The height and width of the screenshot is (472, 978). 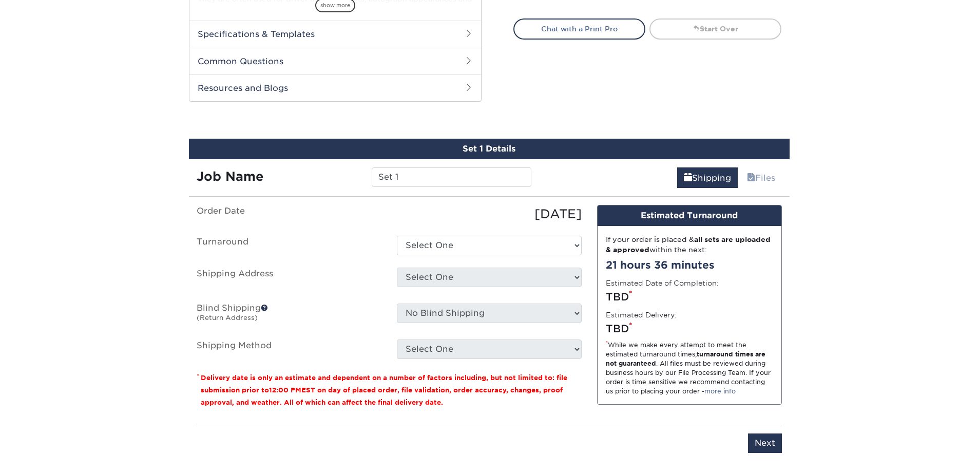 What do you see at coordinates (289, 315) in the screenshot?
I see `label: Blind Shipping` at bounding box center [289, 315].